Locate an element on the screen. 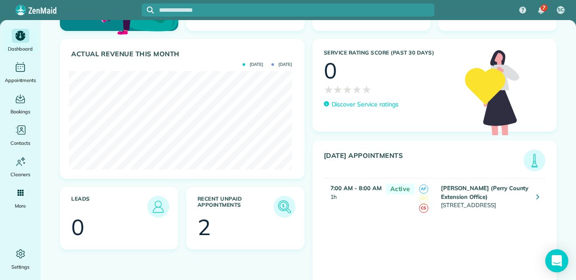 The width and height of the screenshot is (576, 280). span: Contacts is located at coordinates (20, 143).